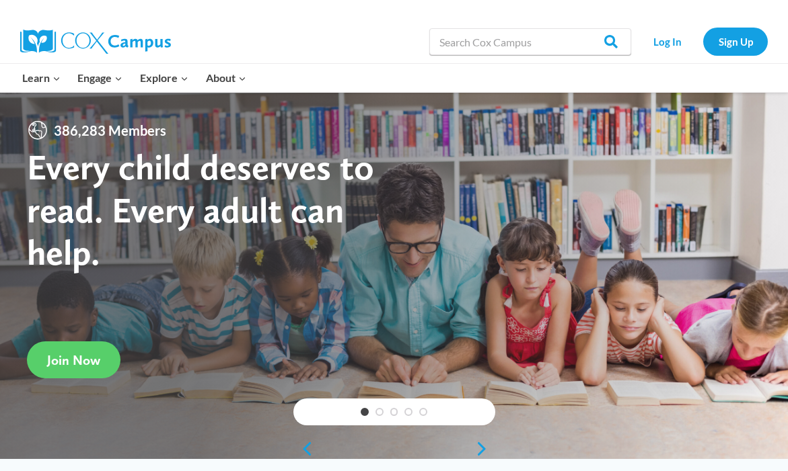 Image resolution: width=788 pixels, height=471 pixels. What do you see at coordinates (394, 412) in the screenshot?
I see `a: 3` at bounding box center [394, 412].